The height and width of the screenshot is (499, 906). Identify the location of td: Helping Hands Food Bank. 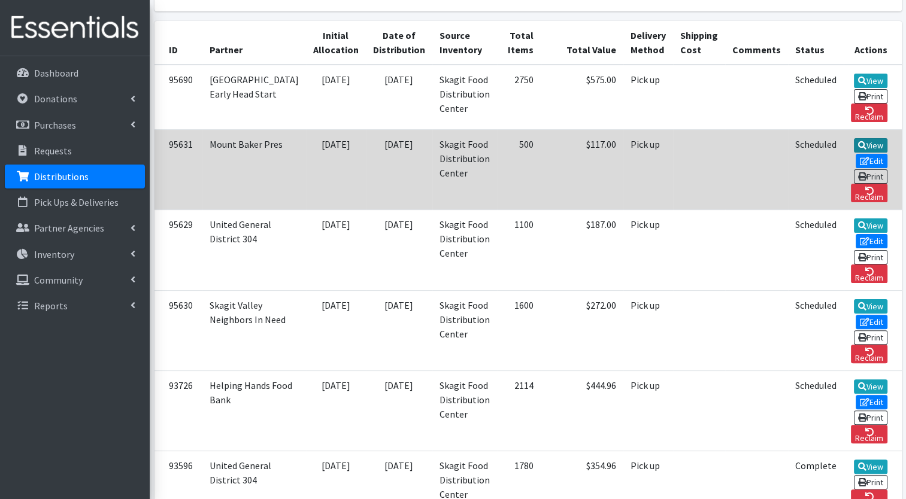
(254, 411).